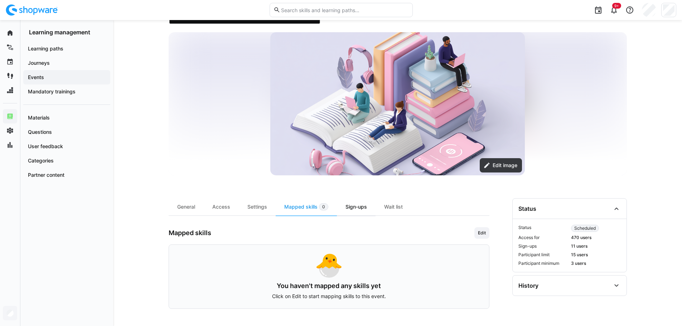  Describe the element at coordinates (543, 246) in the screenshot. I see `span: Sign-ups` at that location.